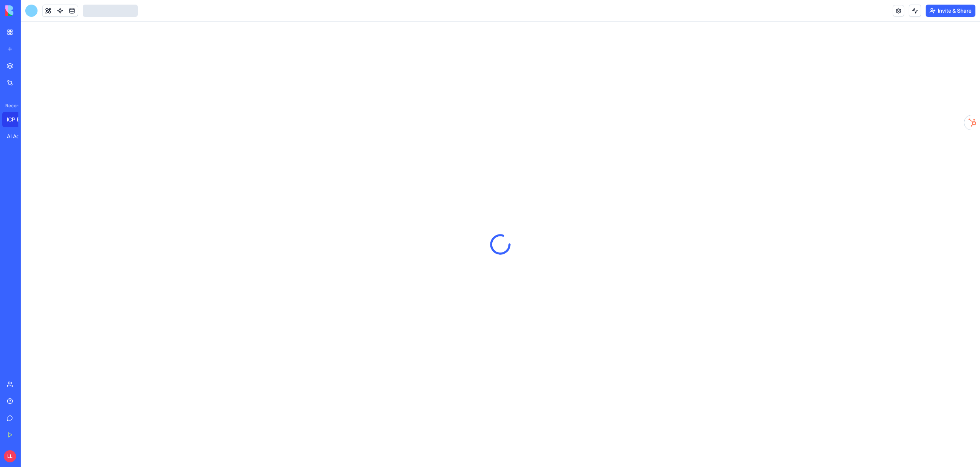 The height and width of the screenshot is (467, 980). I want to click on span: LL, so click(10, 456).